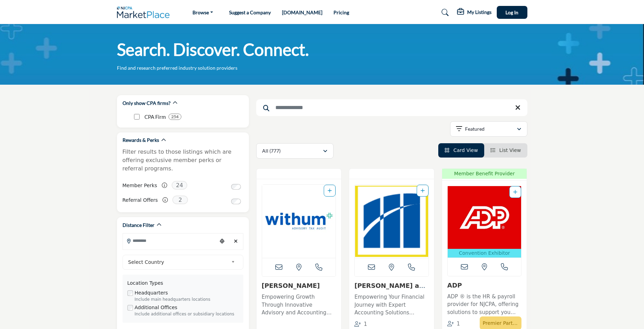  Describe the element at coordinates (392, 108) in the screenshot. I see `input: Search Keyword` at that location.